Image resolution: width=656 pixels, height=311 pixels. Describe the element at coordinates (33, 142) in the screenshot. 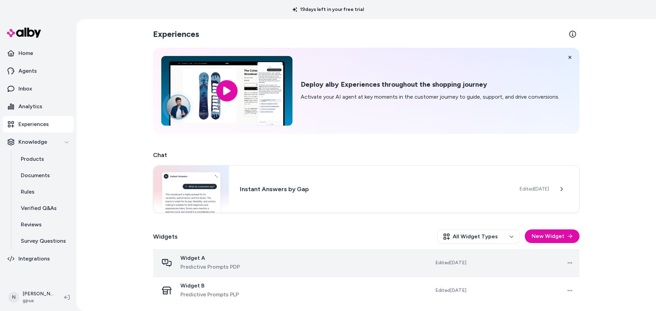

I see `p: Knowledge` at that location.